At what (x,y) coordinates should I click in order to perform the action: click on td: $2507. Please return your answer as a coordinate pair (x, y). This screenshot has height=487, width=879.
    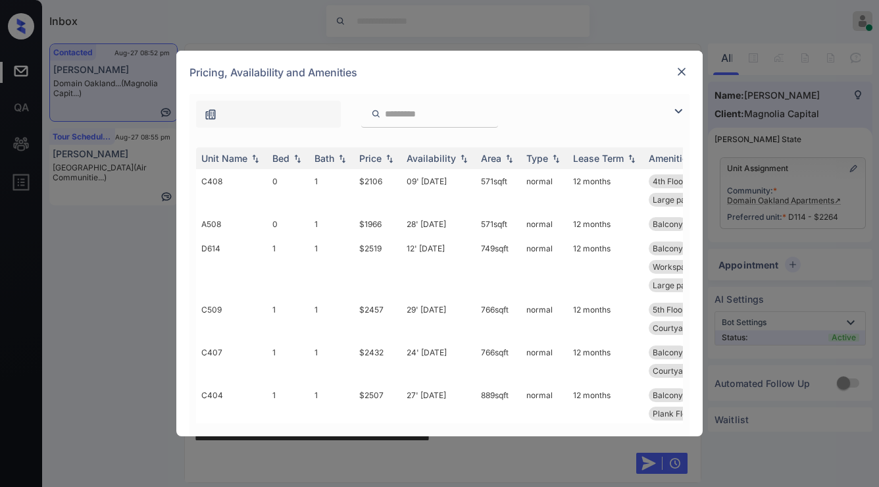
    Looking at the image, I should click on (378, 404).